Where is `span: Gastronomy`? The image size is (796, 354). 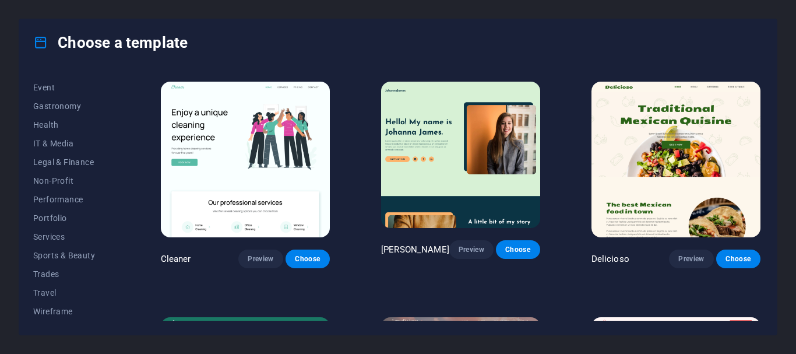
span: Gastronomy is located at coordinates (71, 106).